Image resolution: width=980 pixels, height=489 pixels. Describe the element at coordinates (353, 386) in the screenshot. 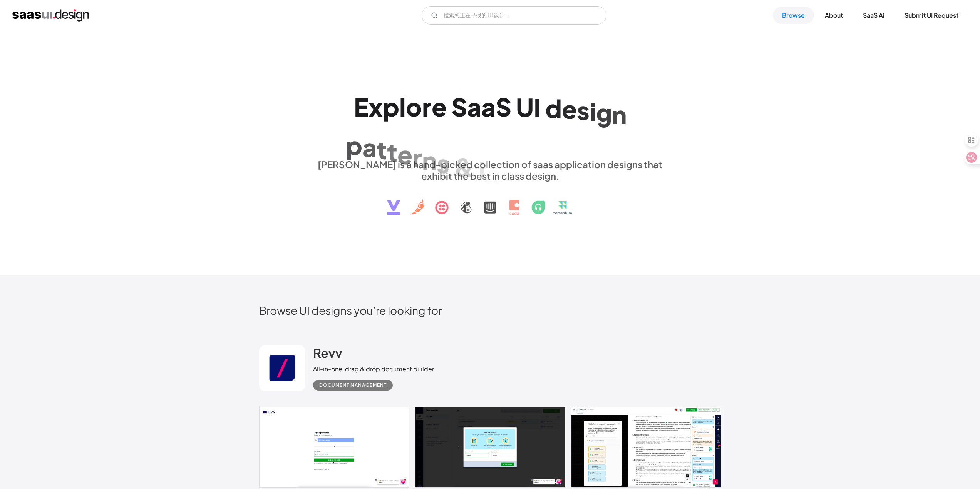

I see `div: Document Management` at that location.